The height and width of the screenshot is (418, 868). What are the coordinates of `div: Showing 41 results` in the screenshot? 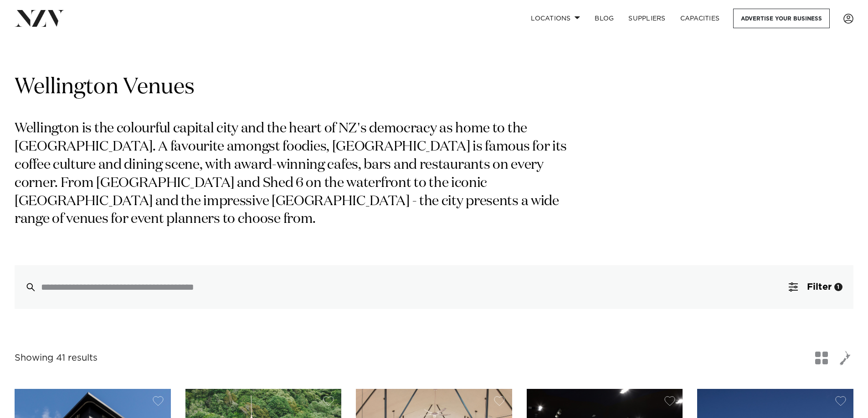 It's located at (56, 359).